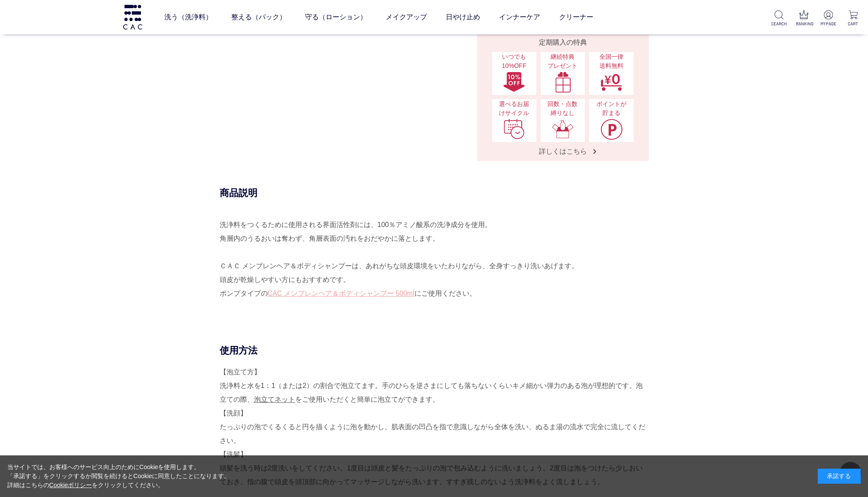 The width and height of the screenshot is (868, 497). I want to click on span: 詳しくはこちら, so click(563, 151).